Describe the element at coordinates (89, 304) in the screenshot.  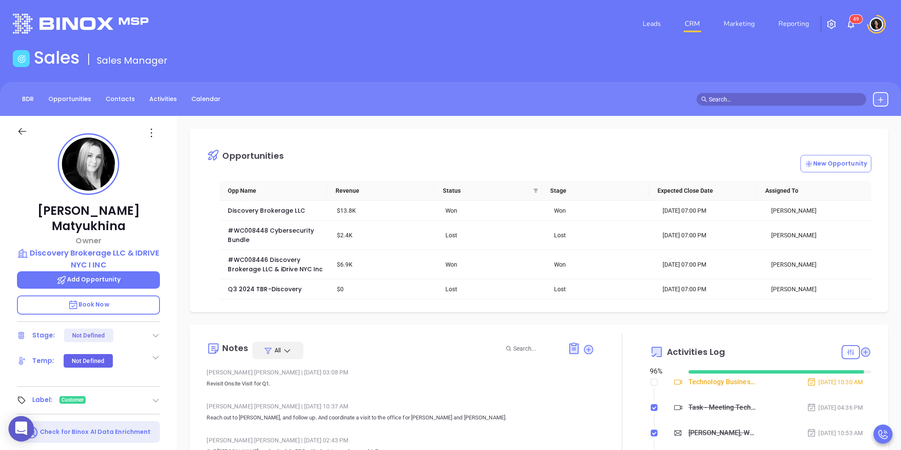
I see `span: Book Now` at that location.